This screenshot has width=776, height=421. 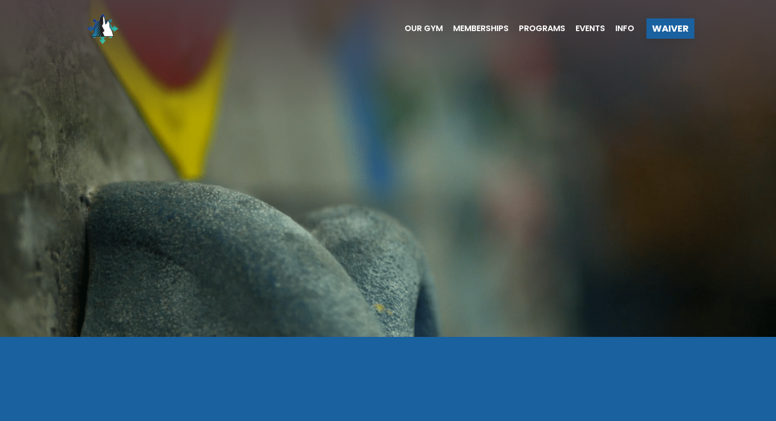 What do you see at coordinates (624, 29) in the screenshot?
I see `span: Info` at bounding box center [624, 29].